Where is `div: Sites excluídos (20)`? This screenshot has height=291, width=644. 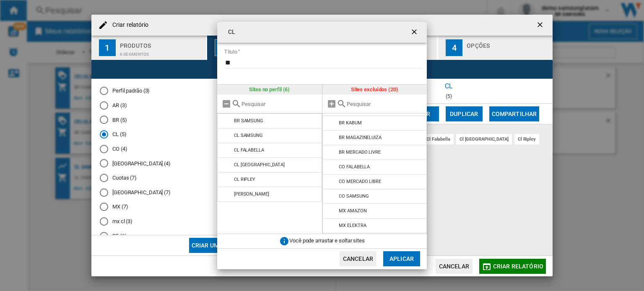 div: Sites excluídos (20) is located at coordinates (375, 90).